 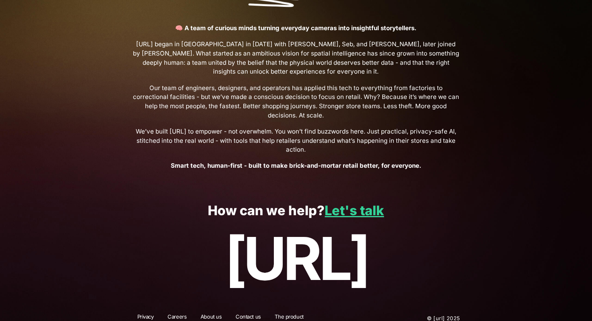 I want to click on p: How can we help?, so click(x=296, y=211).